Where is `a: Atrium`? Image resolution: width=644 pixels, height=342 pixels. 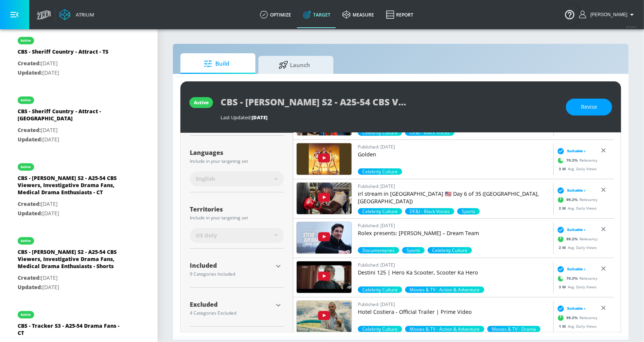 a: Atrium is located at coordinates (76, 14).